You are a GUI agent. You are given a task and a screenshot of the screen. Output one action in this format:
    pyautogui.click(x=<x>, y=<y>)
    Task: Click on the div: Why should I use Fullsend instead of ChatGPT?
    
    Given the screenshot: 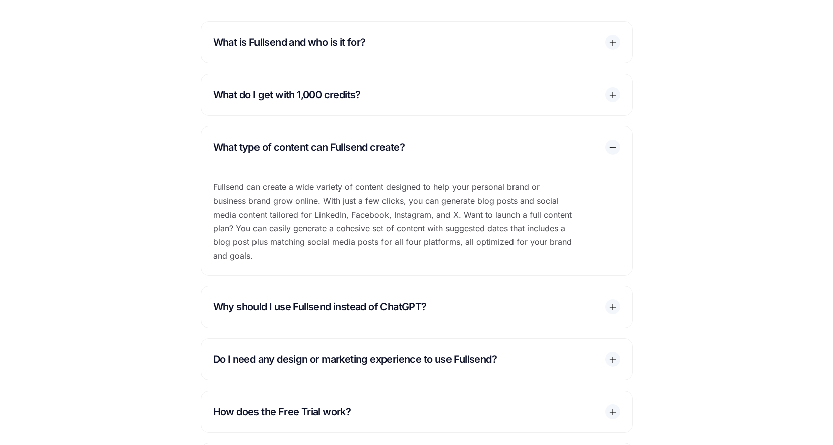 What is the action you would take?
    pyautogui.click(x=417, y=307)
    